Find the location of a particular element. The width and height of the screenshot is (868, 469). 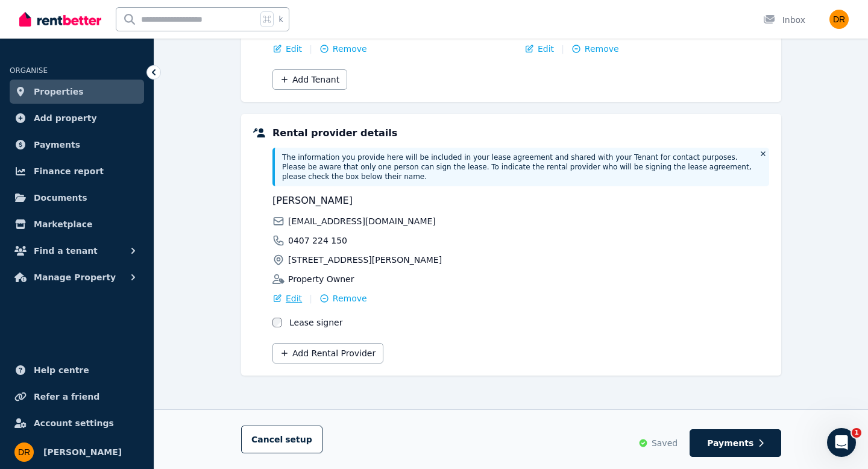

span: Cancel is located at coordinates (281, 439).